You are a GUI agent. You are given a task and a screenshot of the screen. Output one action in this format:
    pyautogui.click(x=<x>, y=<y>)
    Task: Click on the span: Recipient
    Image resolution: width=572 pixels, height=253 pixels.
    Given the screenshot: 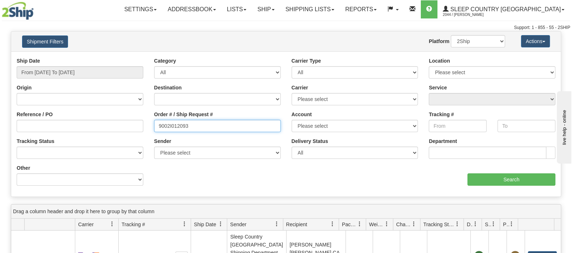 What is the action you would take?
    pyautogui.click(x=297, y=224)
    